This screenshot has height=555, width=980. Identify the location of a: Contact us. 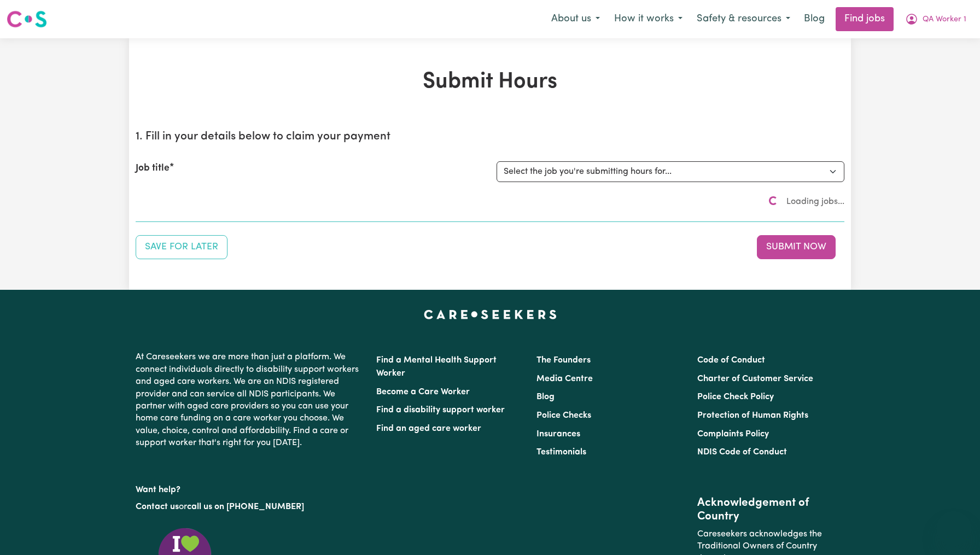
(157, 507).